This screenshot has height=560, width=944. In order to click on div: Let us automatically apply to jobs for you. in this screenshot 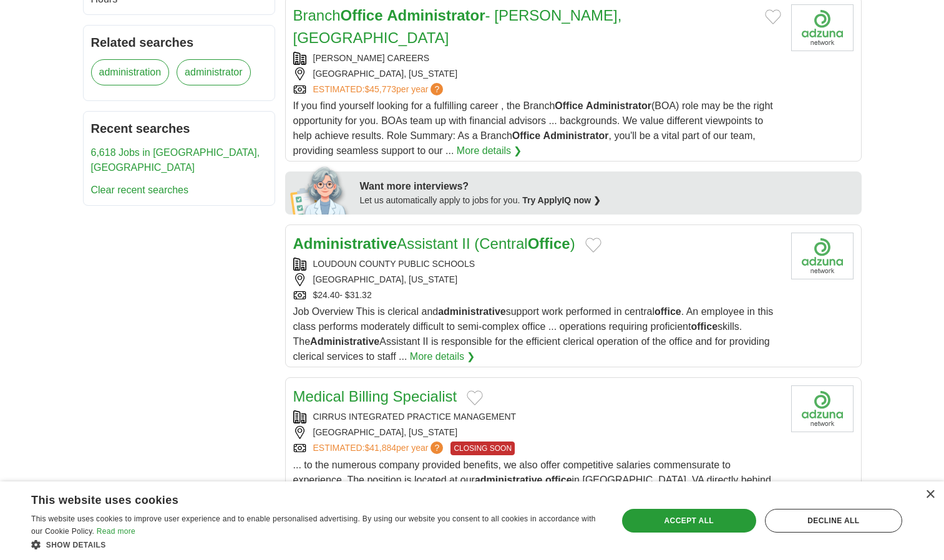, I will do `click(607, 200)`.